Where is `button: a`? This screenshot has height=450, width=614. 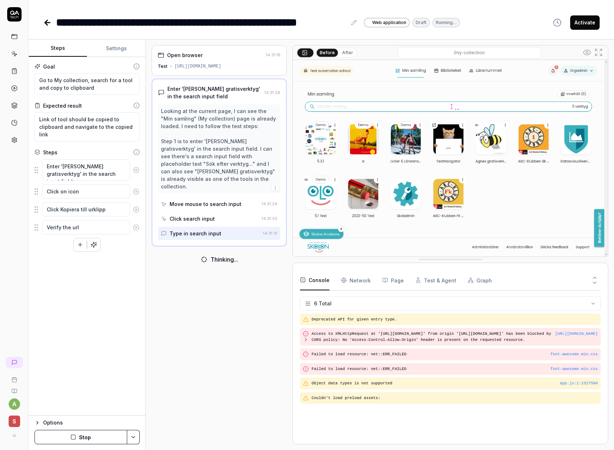 button: a is located at coordinates (14, 404).